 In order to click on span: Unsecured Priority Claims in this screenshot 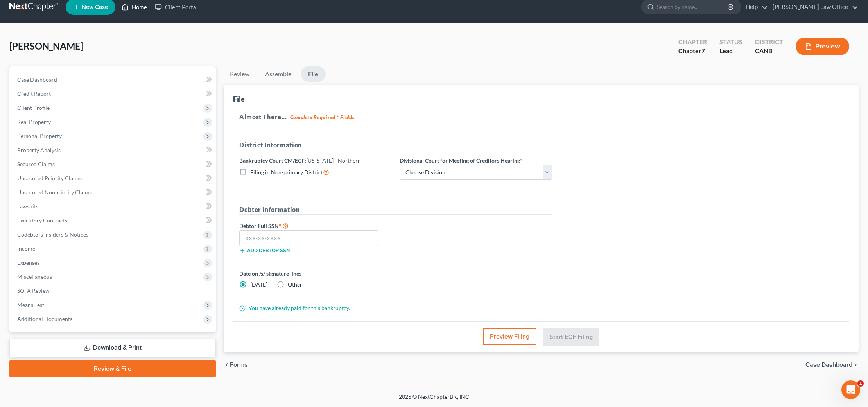, I will do `click(49, 178)`.